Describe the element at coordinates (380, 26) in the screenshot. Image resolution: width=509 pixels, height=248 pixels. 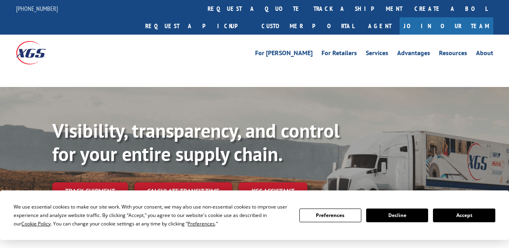
I see `a: Agent` at that location.